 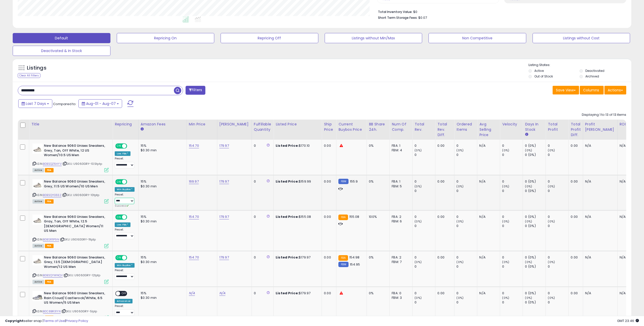 What do you see at coordinates (51, 239) in the screenshot?
I see `a: B0BSR11P9N` at bounding box center [51, 239].